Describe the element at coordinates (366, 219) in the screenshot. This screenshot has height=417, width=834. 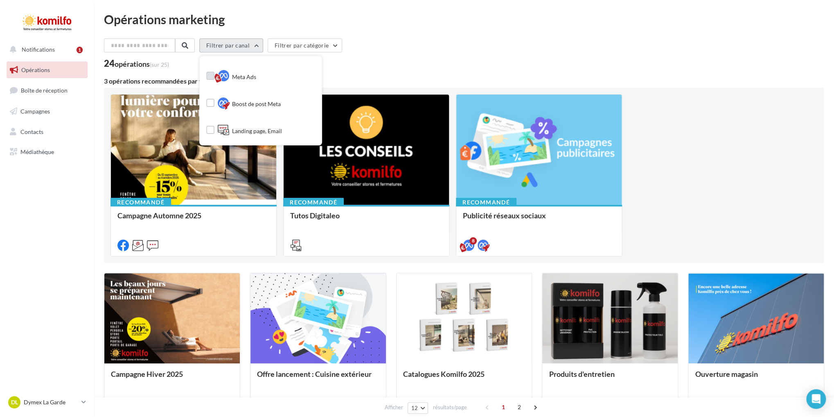
I see `div: Tutos Digitaleo` at that location.